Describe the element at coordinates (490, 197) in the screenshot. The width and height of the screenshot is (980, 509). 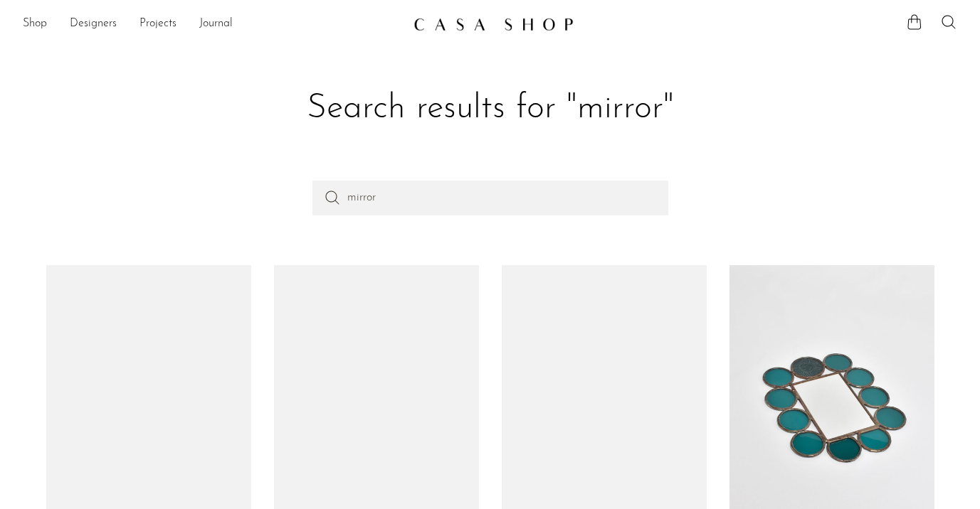
I see `input: Perform a search` at that location.